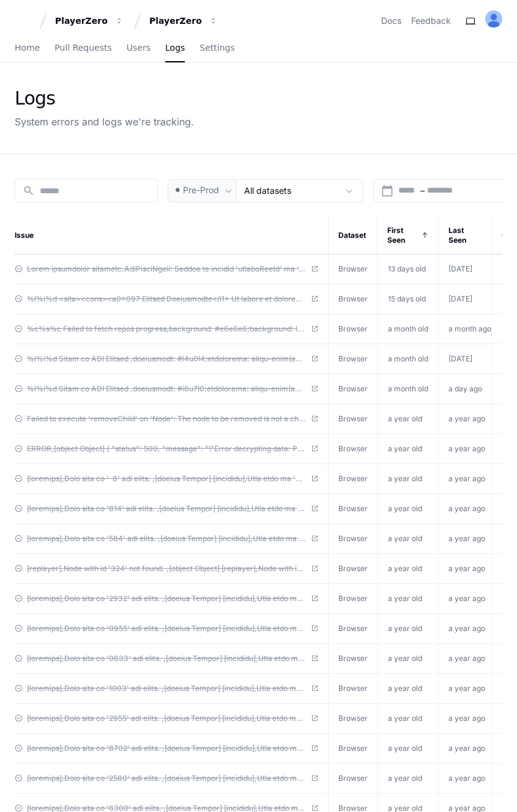  Describe the element at coordinates (391, 21) in the screenshot. I see `a: Docs` at that location.